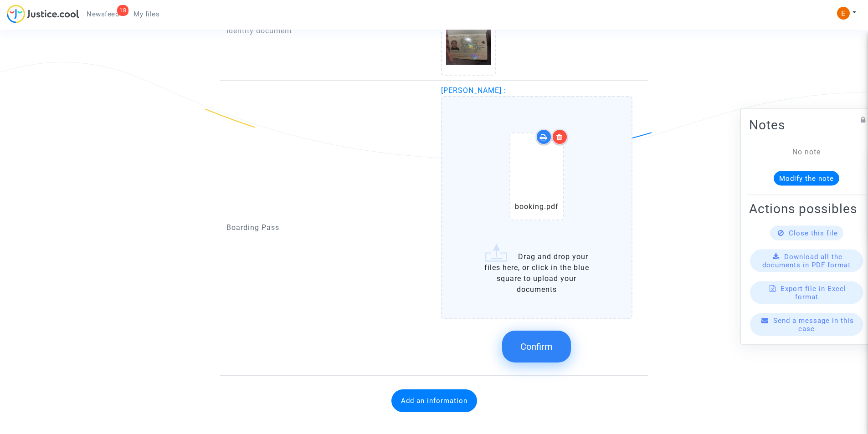  What do you see at coordinates (806, 178) in the screenshot?
I see `button: Modify the note` at bounding box center [806, 178].